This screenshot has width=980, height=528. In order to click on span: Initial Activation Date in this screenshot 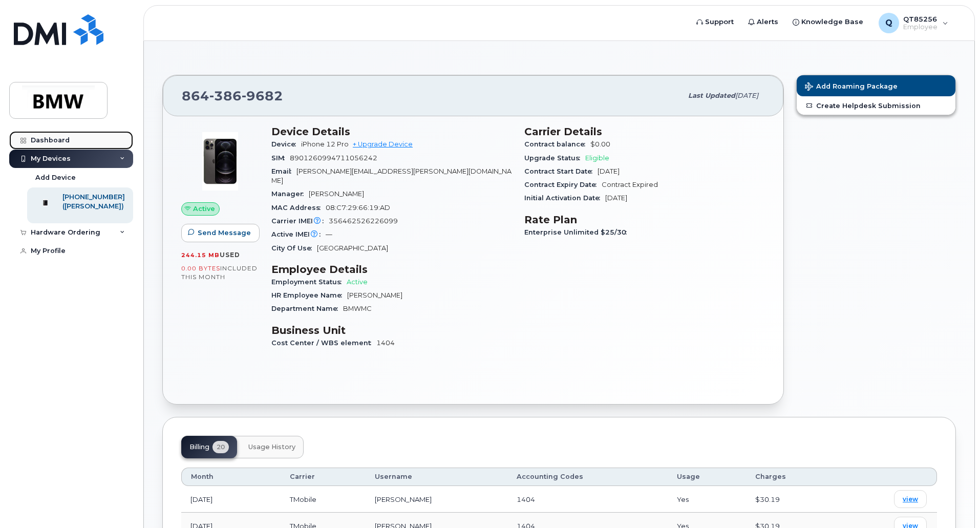, I will do `click(565, 197)`.